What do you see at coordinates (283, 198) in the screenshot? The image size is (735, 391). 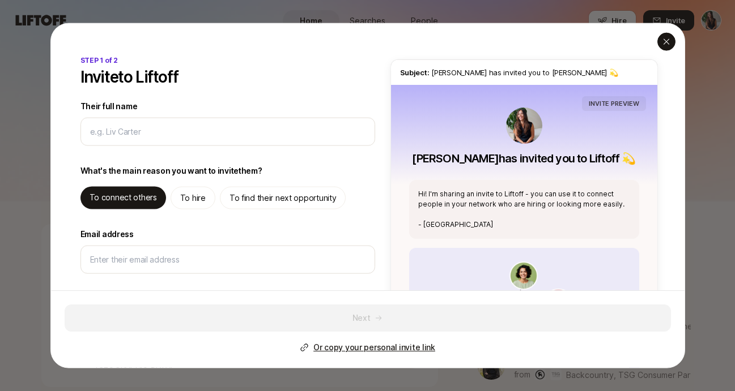 I see `p: To find their next opportunity` at bounding box center [283, 198].